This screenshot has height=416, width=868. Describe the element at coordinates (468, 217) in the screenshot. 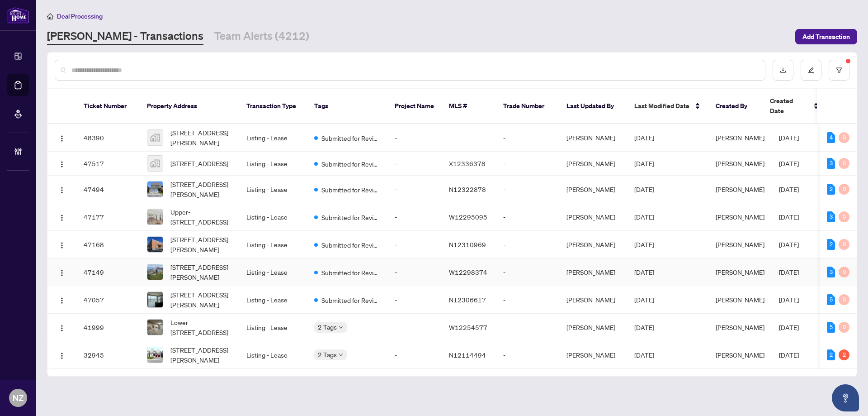

I see `span: W12295095` at that location.